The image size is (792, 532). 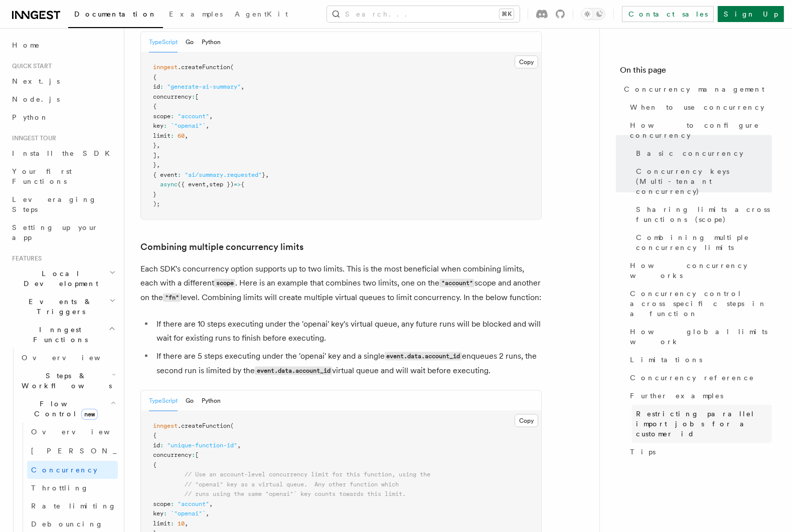 What do you see at coordinates (35, 99) in the screenshot?
I see `span: Node.js` at bounding box center [35, 99].